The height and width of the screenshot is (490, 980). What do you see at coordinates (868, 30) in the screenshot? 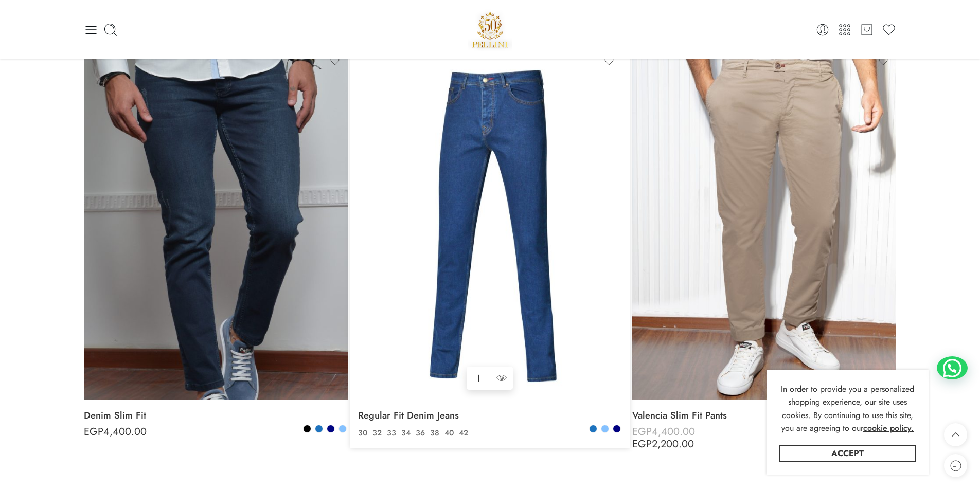
I see `a: Cart` at bounding box center [868, 30].